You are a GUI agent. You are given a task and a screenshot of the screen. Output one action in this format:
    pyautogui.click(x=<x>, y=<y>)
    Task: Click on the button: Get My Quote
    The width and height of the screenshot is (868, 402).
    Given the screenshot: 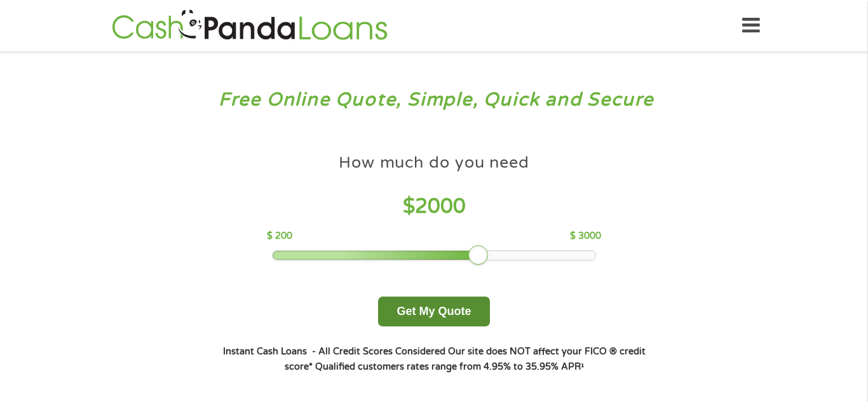 What is the action you would take?
    pyautogui.click(x=434, y=311)
    